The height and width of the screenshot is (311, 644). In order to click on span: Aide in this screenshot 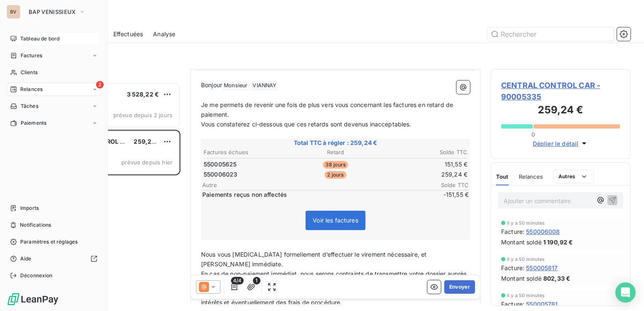, I will do `click(25, 259)`.